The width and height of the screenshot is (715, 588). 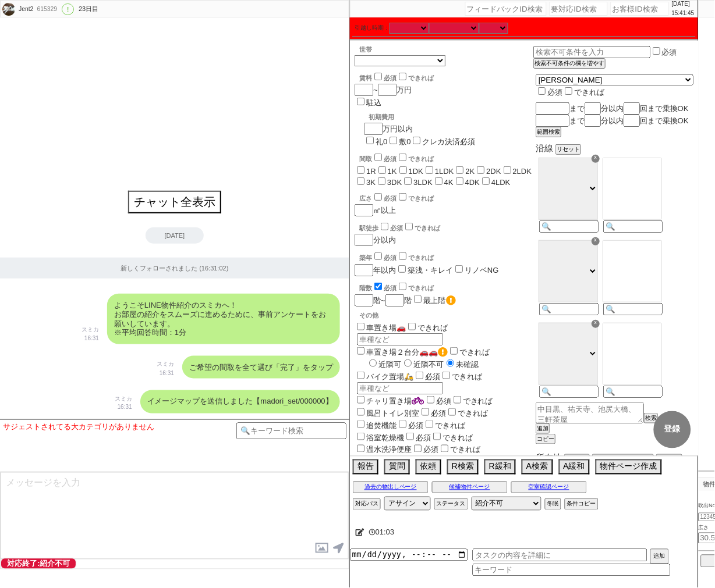 I want to click on input: 検索不可条件を入力, so click(x=591, y=52).